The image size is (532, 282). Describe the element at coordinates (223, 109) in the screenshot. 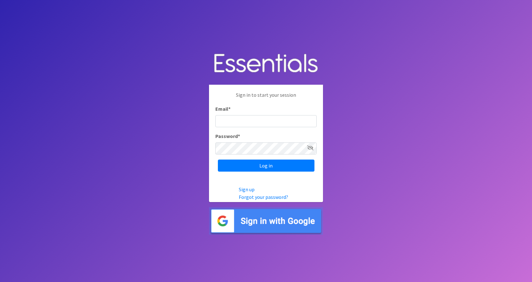

I see `label: Email` at that location.